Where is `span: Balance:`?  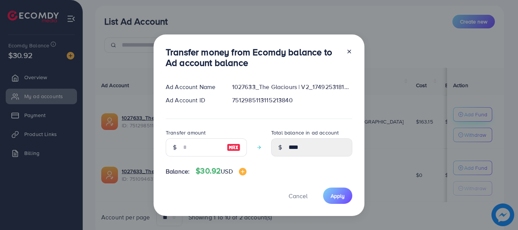
span: Balance: is located at coordinates (177, 171).